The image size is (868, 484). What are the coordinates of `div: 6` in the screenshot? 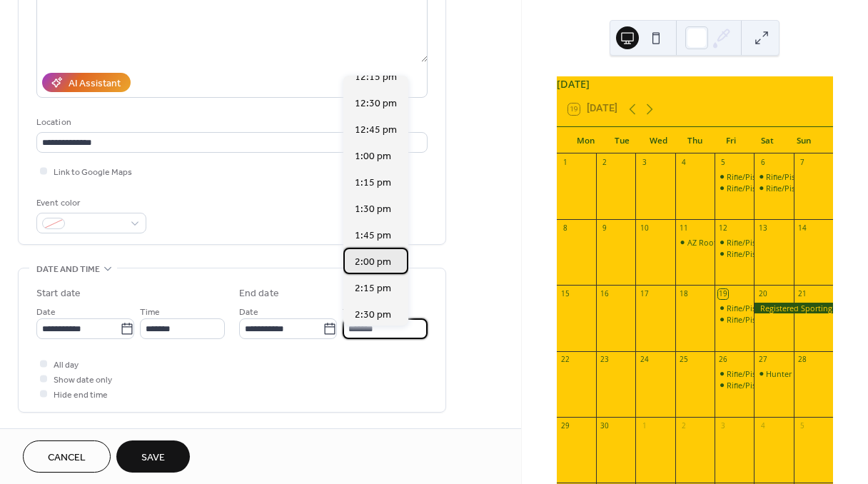 It's located at (764, 162).